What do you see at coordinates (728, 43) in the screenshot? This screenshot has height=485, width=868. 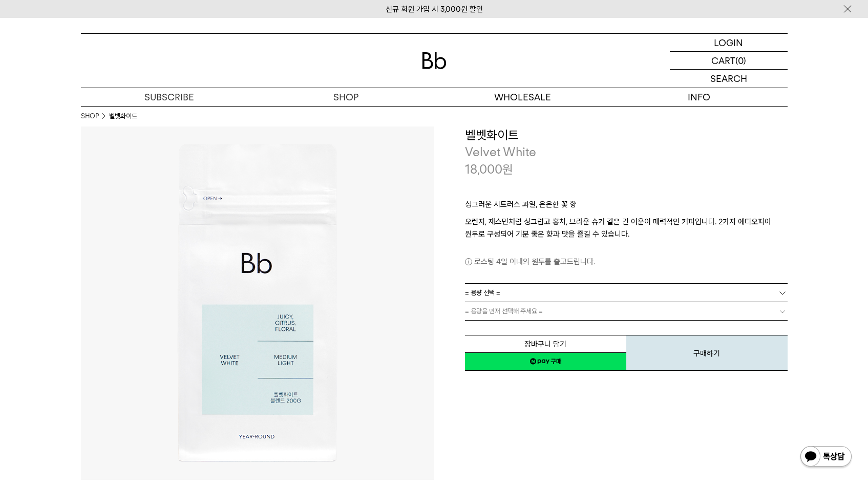 I see `p: LOGIN` at bounding box center [728, 43].